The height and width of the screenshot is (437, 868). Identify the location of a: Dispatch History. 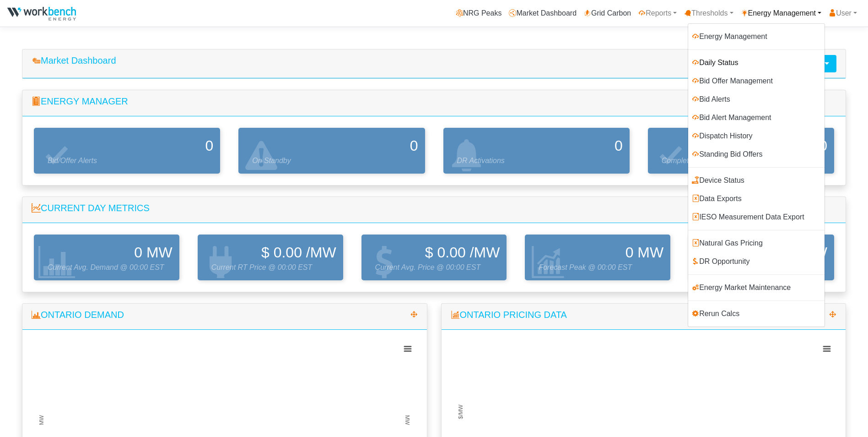
(757, 136).